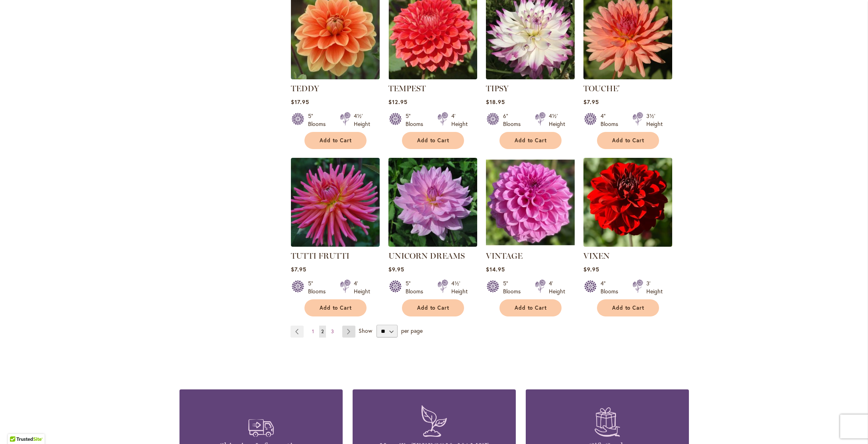 The image size is (868, 444). Describe the element at coordinates (313, 331) in the screenshot. I see `span: 1` at that location.